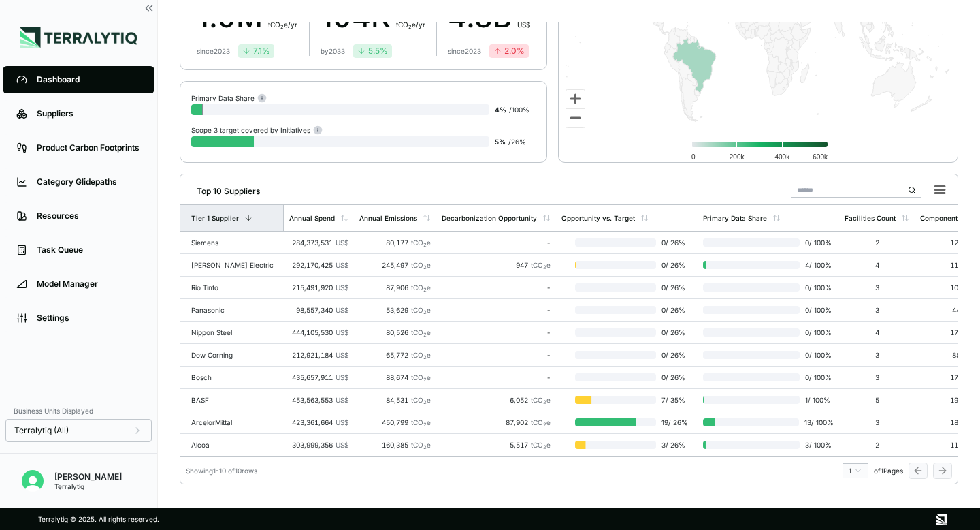 This screenshot has width=980, height=530. I want to click on div: 87,902, so click(496, 422).